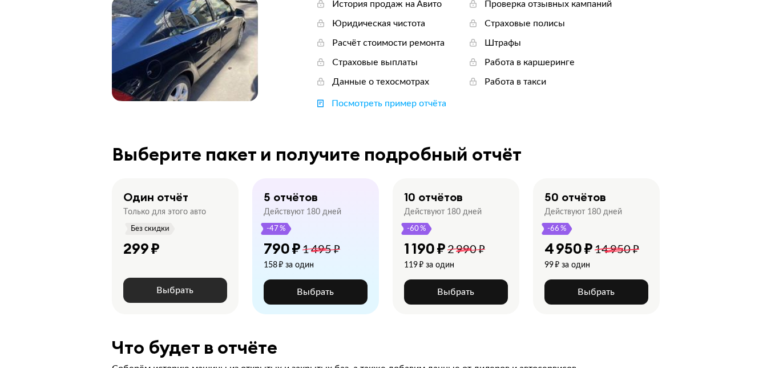  Describe the element at coordinates (282, 248) in the screenshot. I see `div: 790 ₽` at that location.